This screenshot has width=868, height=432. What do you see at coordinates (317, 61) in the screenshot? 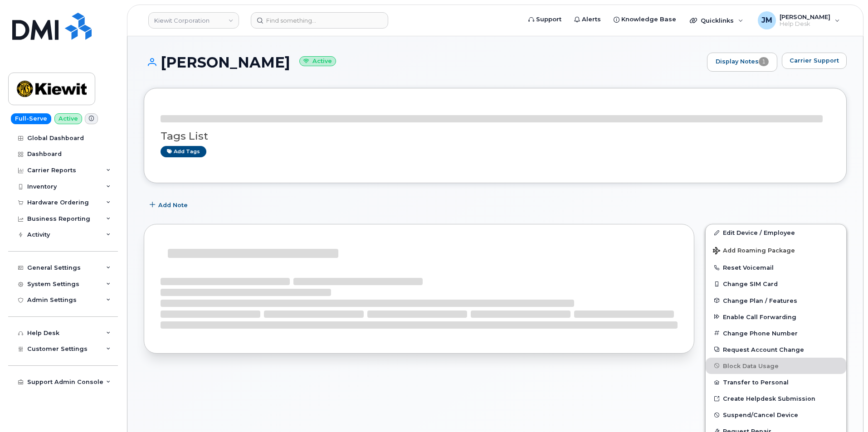
I see `small: Active` at bounding box center [317, 61].